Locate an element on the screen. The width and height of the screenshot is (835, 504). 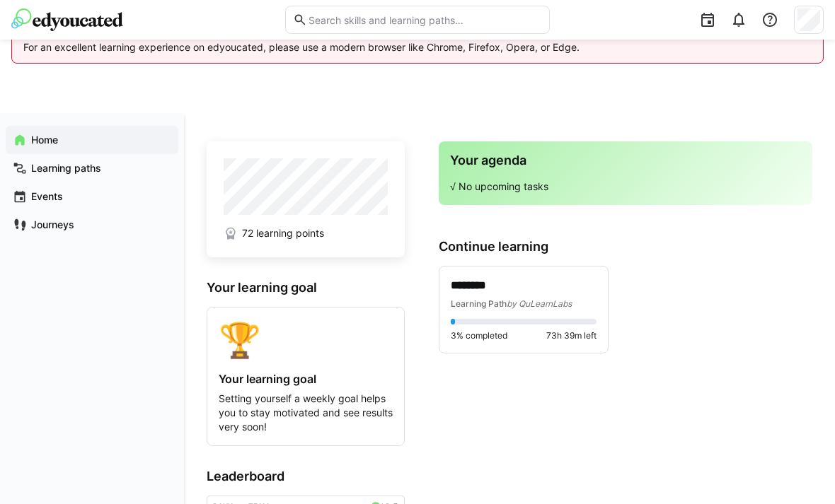
span: 3% completed is located at coordinates (479, 336).